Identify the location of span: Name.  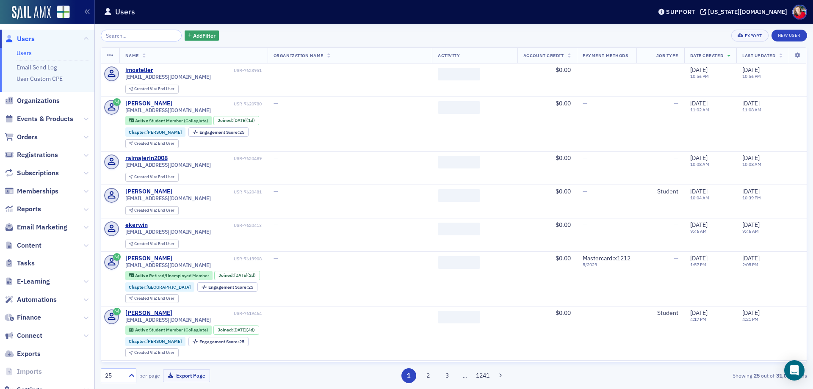
(132, 56).